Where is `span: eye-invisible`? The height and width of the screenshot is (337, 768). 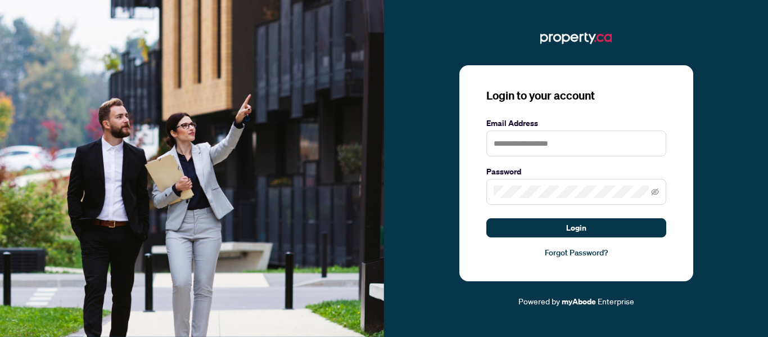
span: eye-invisible is located at coordinates (655, 192).